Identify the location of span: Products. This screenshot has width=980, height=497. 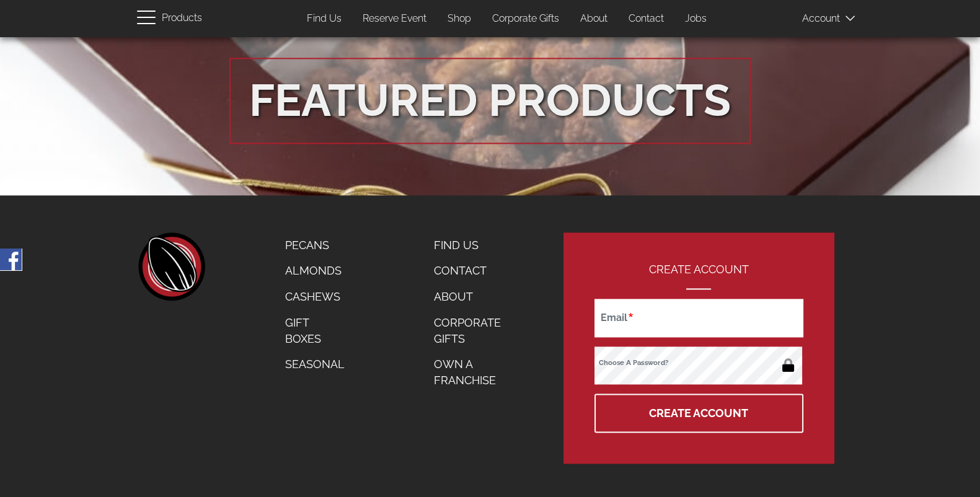
(182, 18).